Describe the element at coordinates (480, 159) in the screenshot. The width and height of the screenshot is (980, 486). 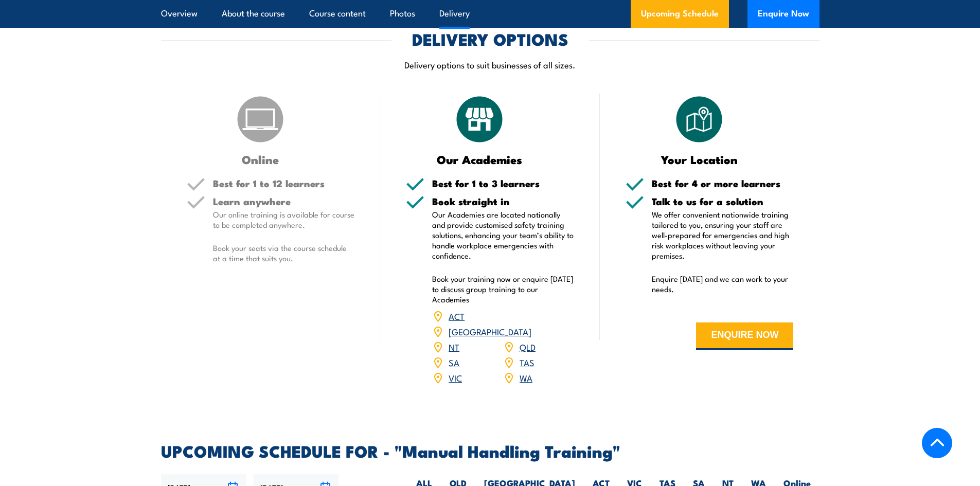
I see `h3: Our Academies` at that location.